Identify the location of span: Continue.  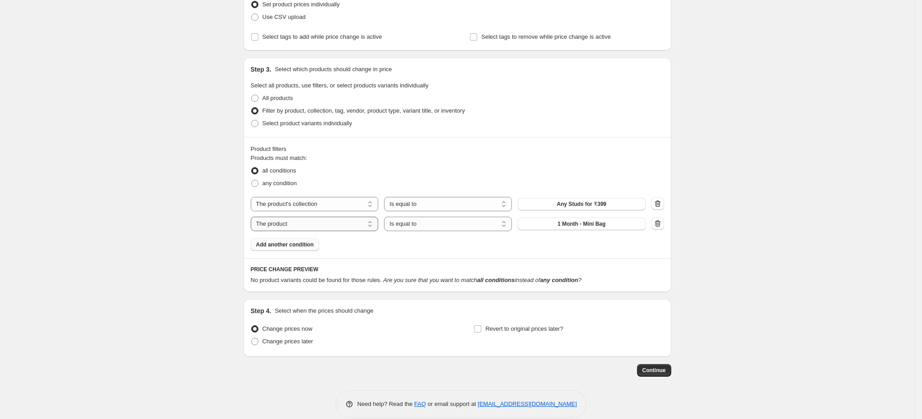
(654, 370).